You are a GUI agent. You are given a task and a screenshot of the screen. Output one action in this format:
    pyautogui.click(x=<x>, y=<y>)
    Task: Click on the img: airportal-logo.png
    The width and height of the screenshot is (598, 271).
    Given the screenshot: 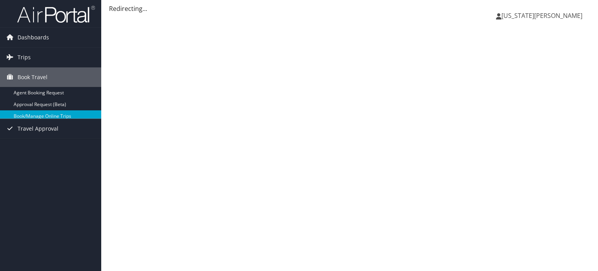 What is the action you would take?
    pyautogui.click(x=56, y=14)
    